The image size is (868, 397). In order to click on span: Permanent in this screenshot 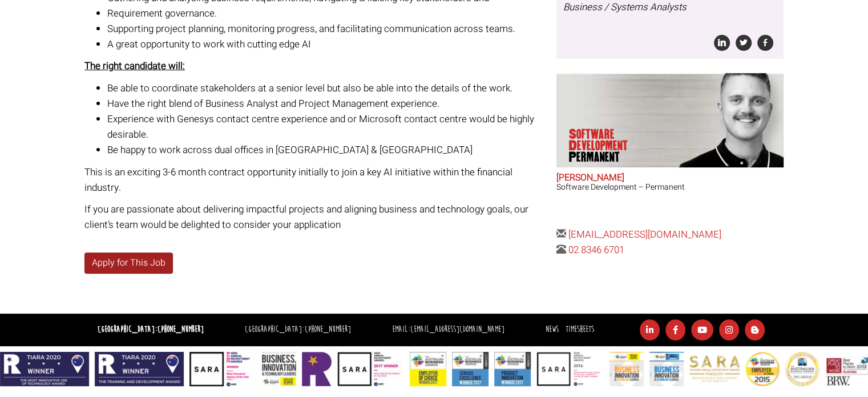, I will do `click(613, 157)`.